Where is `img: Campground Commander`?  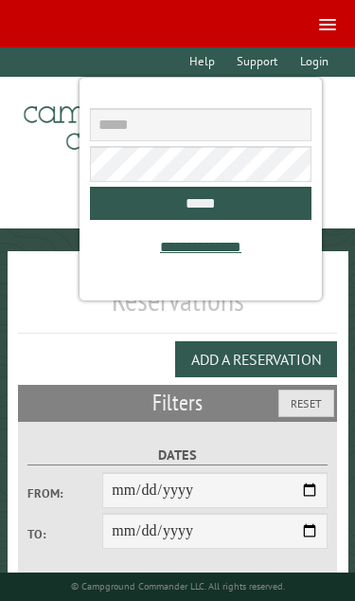 img: Campground Commander is located at coordinates (136, 121).